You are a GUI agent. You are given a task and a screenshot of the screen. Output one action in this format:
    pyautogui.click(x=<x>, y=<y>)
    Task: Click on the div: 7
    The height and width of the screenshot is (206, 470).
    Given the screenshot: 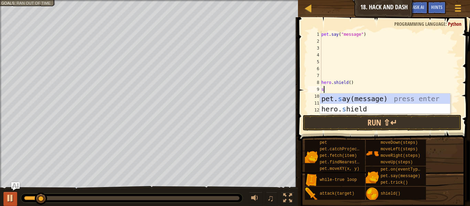 What is the action you would take?
    pyautogui.click(x=314, y=76)
    